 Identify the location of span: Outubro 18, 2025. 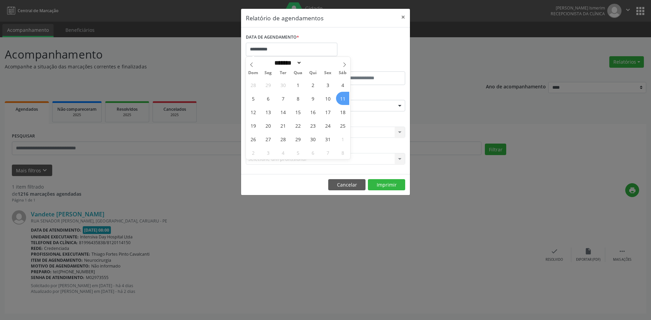
(342, 112).